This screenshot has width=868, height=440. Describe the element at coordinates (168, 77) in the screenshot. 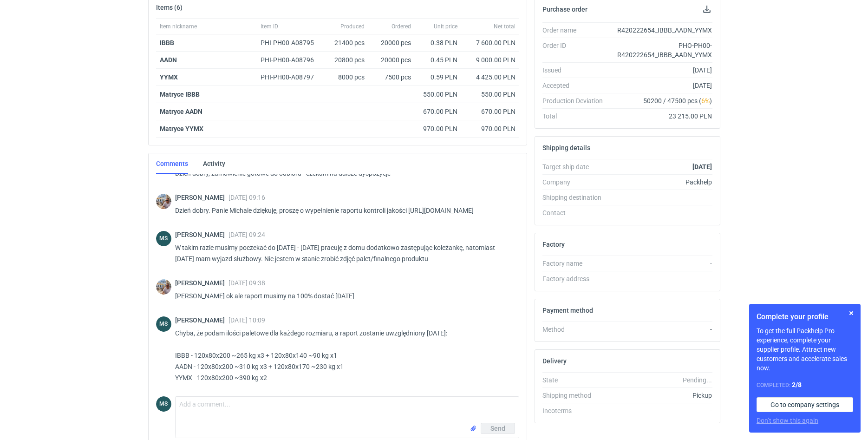

I see `a: YYMX` at that location.